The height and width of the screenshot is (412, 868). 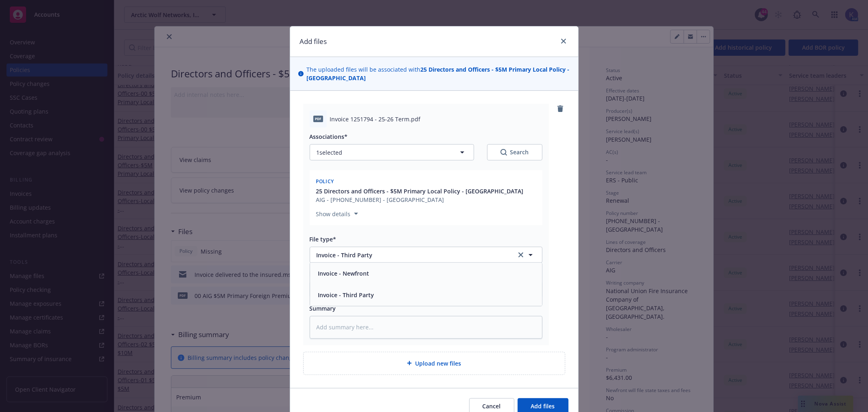 I want to click on button: Invoice - Third Partyclear selection, so click(x=426, y=255).